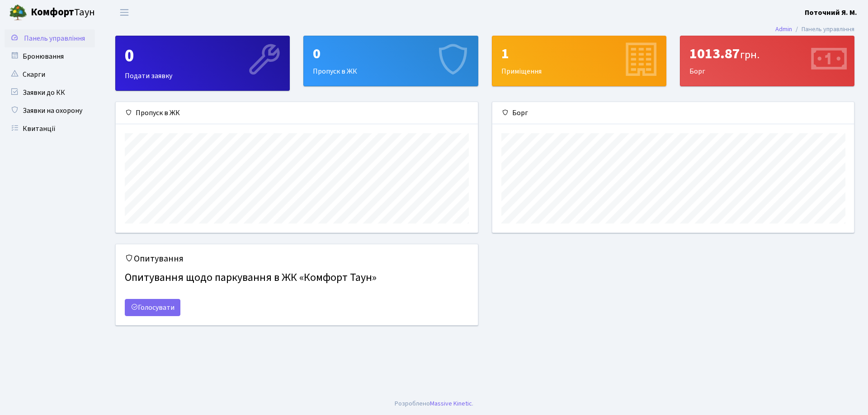  I want to click on a: Квитанції, so click(49, 128).